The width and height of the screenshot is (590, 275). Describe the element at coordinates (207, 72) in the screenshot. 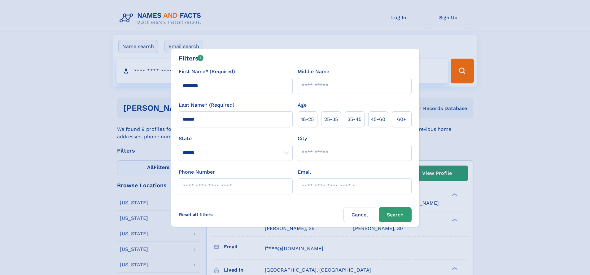

I see `label: First Name* (Required)` at that location.